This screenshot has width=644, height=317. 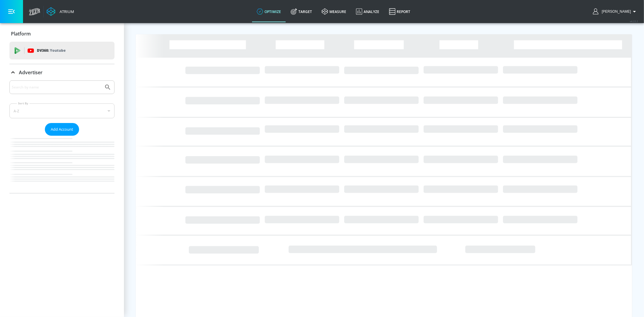 What do you see at coordinates (62, 34) in the screenshot?
I see `div: Platform` at bounding box center [62, 34].